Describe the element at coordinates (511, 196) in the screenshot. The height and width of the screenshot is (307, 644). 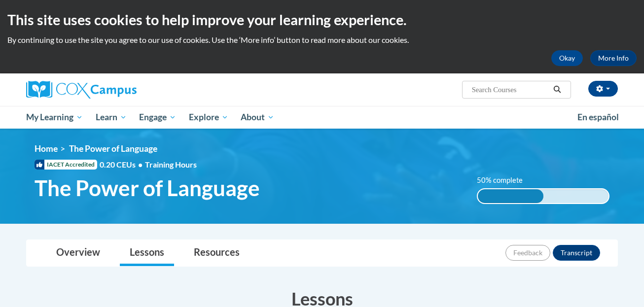
I see `div: 50% complete` at that location.